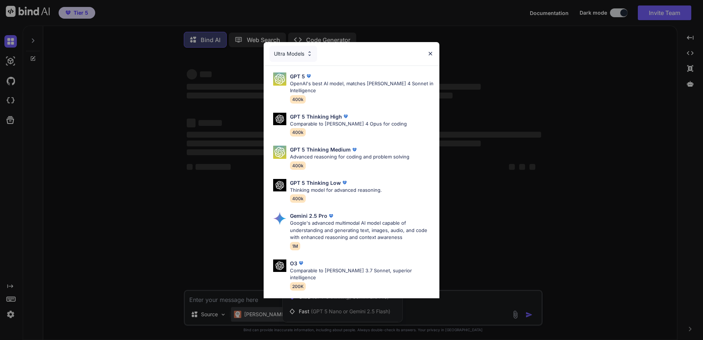 The height and width of the screenshot is (340, 703). Describe the element at coordinates (320, 149) in the screenshot. I see `p: GPT 5 Thinking Medium` at that location.